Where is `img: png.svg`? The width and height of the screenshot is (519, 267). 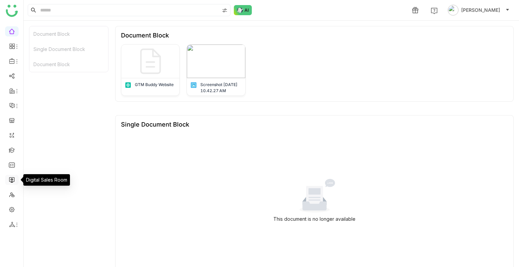 img: png.svg is located at coordinates (194, 85).